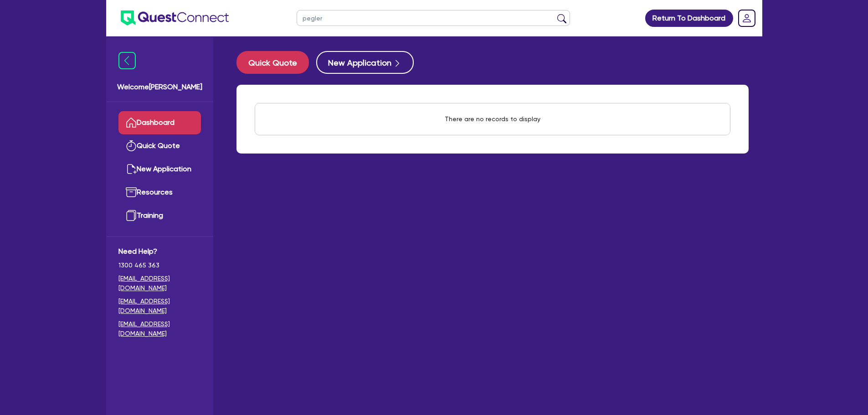 The height and width of the screenshot is (415, 868). Describe the element at coordinates (365, 63) in the screenshot. I see `button: New Application` at that location.